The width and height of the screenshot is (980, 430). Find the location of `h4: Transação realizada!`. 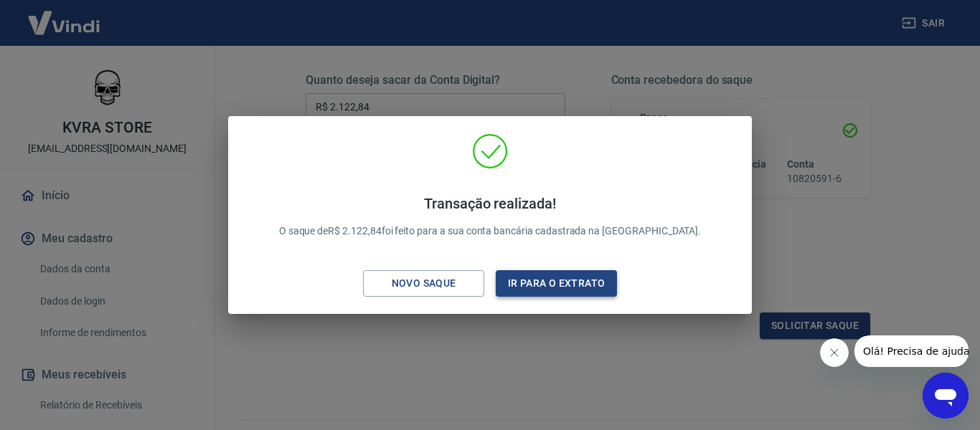

h4: Transação realizada! is located at coordinates (490, 204).